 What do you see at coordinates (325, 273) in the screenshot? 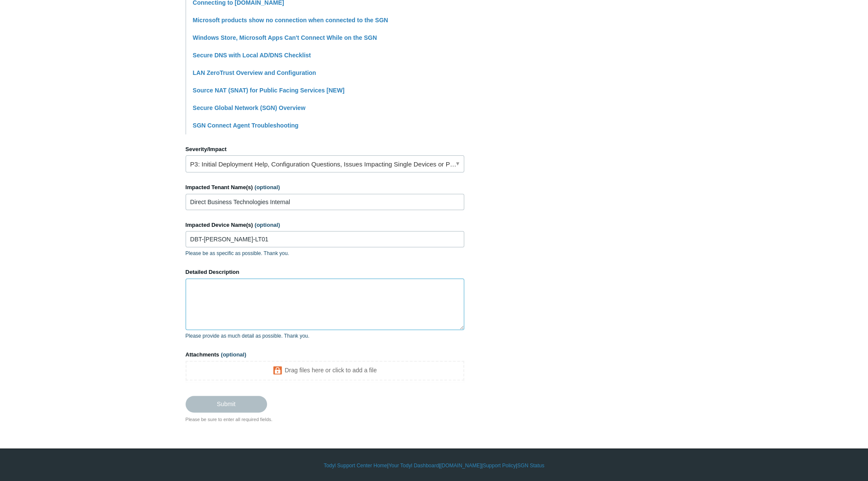
I see `label: Detailed Description` at bounding box center [325, 273].